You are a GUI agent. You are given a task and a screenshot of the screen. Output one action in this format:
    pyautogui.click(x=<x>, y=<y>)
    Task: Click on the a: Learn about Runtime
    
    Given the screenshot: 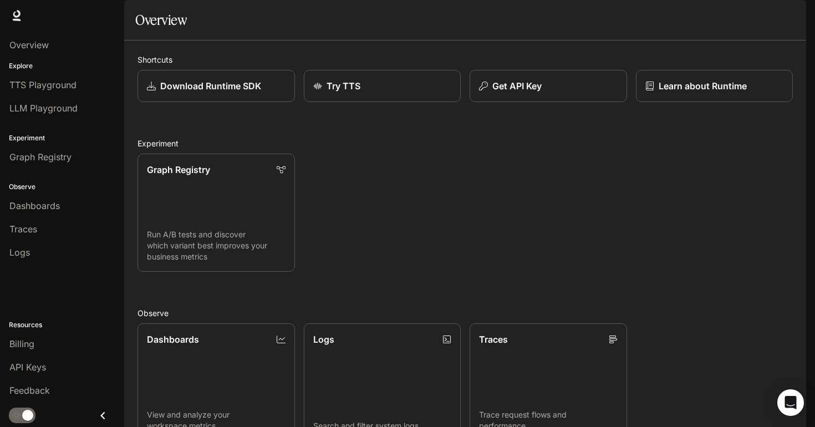 What is the action you would take?
    pyautogui.click(x=715, y=86)
    